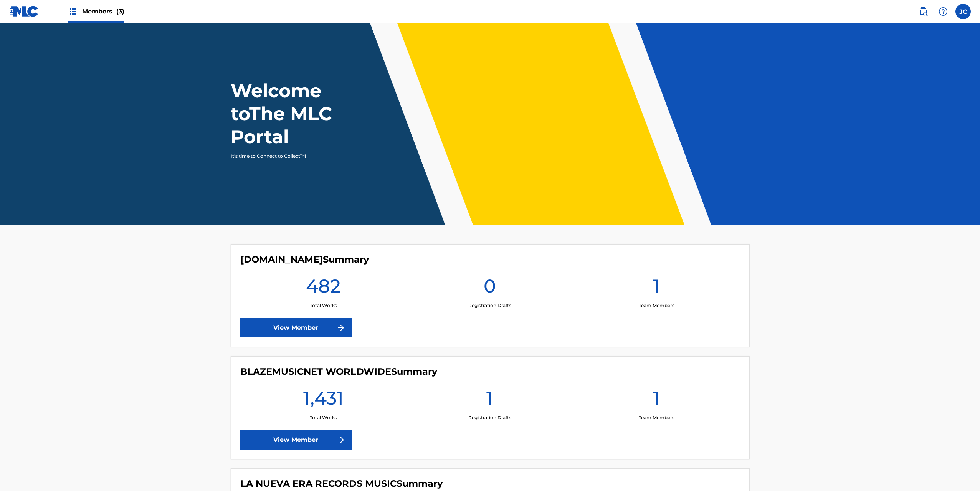 This screenshot has width=980, height=491. I want to click on div: Chat Widget, so click(961, 473).